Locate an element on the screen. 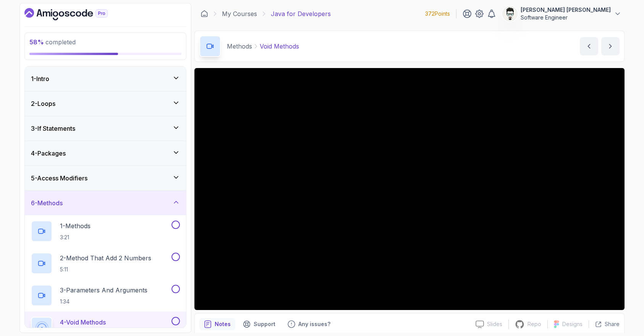  button: next content is located at coordinates (611, 46).